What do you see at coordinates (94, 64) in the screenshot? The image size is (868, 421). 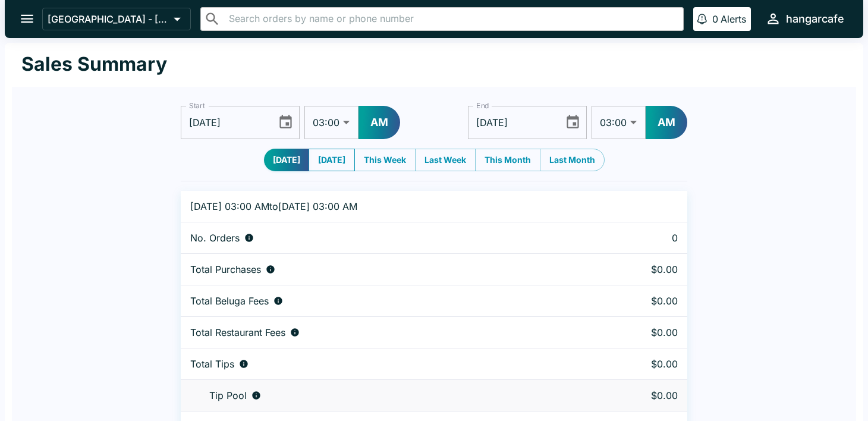 I see `h1: Sales Summary` at bounding box center [94, 64].